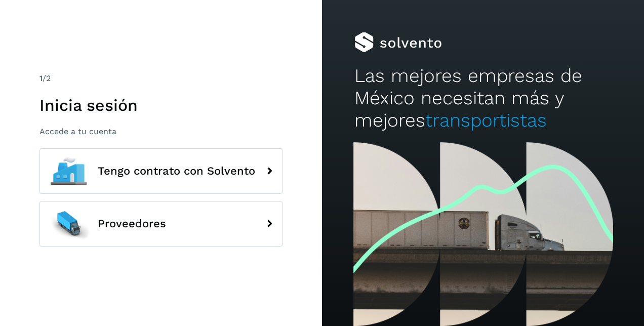  Describe the element at coordinates (41, 78) in the screenshot. I see `span: 1` at that location.